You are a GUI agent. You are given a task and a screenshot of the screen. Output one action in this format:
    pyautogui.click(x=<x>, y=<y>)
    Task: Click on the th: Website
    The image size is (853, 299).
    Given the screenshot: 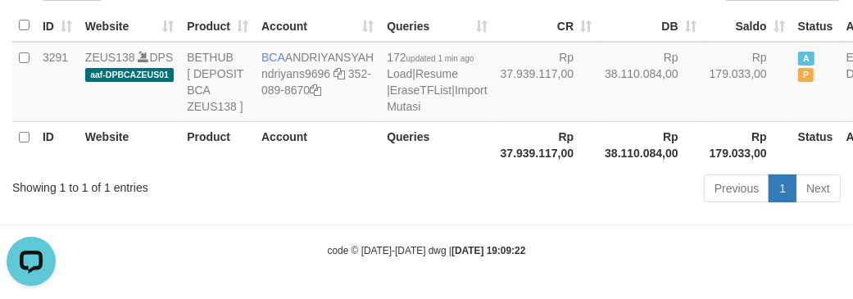 What is the action you would take?
    pyautogui.click(x=130, y=144)
    